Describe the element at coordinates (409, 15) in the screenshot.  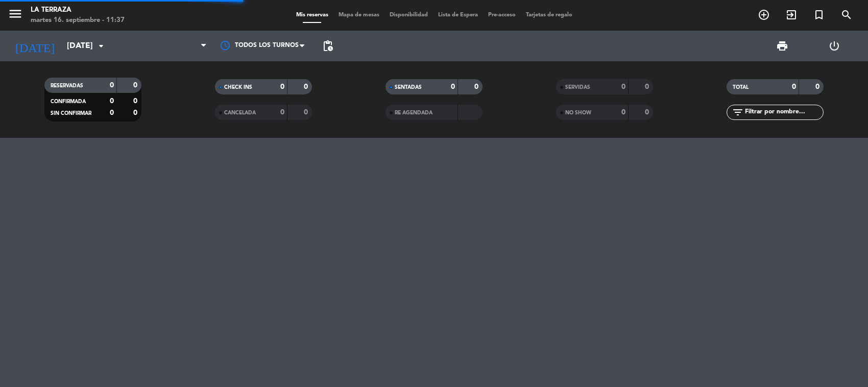
I see `span: Disponibilidad` at that location.